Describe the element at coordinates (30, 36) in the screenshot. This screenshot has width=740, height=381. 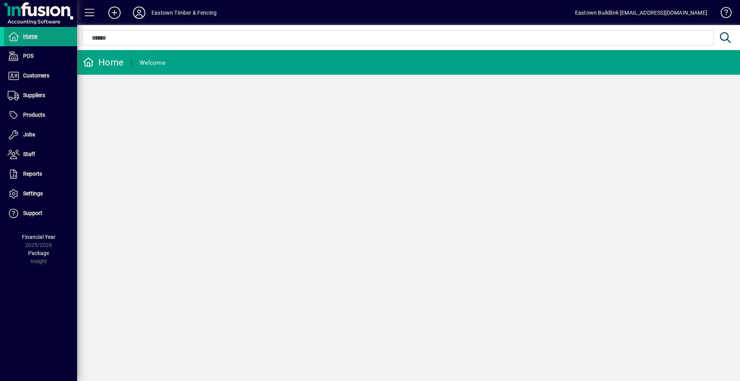
I see `span: Home` at that location.